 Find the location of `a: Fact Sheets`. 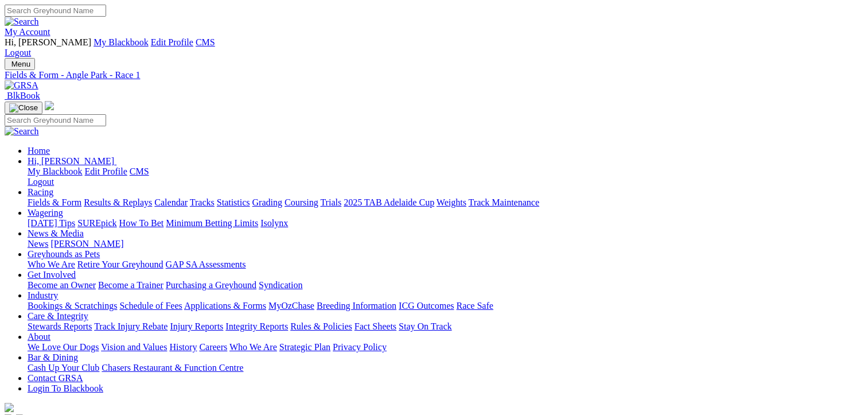

a: Fact Sheets is located at coordinates (375, 326).